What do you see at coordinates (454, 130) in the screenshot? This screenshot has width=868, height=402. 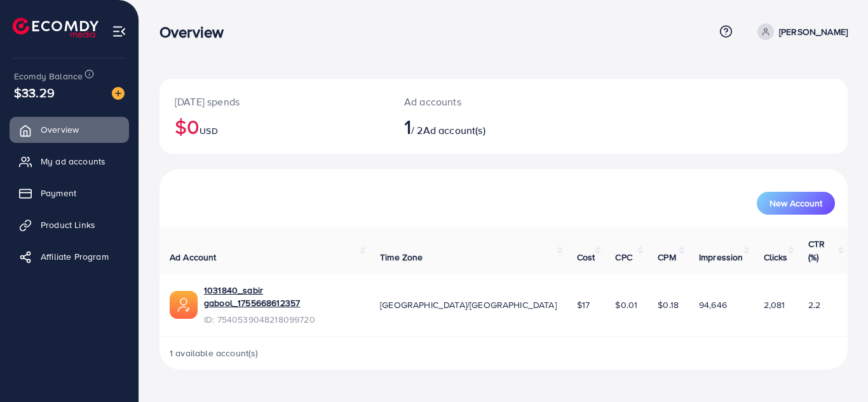 I see `span: Ad account(s)` at bounding box center [454, 130].